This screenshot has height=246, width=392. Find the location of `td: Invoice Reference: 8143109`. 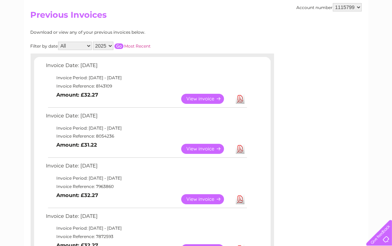

td: Invoice Reference: 8143109 is located at coordinates (146, 86).